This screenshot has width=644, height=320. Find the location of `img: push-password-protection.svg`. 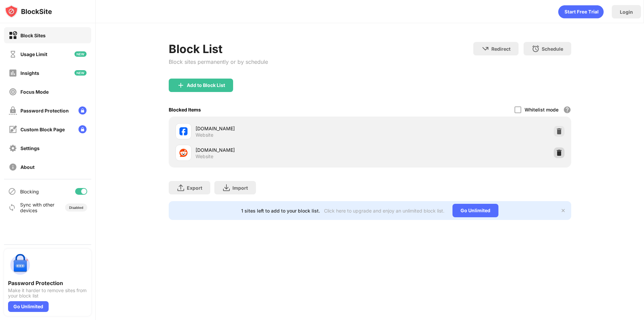

img: push-password-protection.svg is located at coordinates (20, 265).